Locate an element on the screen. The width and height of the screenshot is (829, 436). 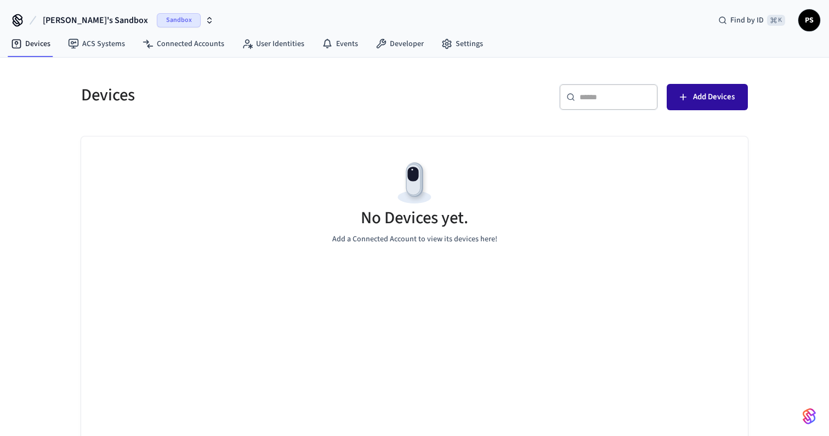
span: Sandbox is located at coordinates (179, 20).